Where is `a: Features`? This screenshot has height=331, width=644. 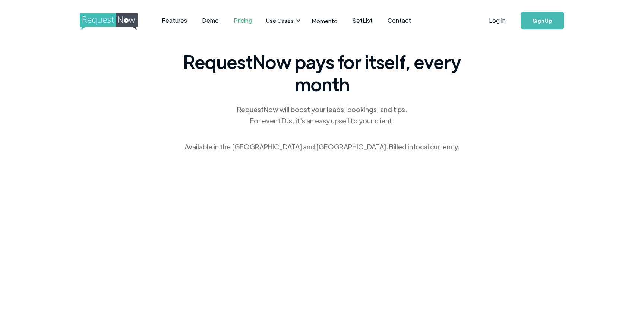 a: Features is located at coordinates (174, 21).